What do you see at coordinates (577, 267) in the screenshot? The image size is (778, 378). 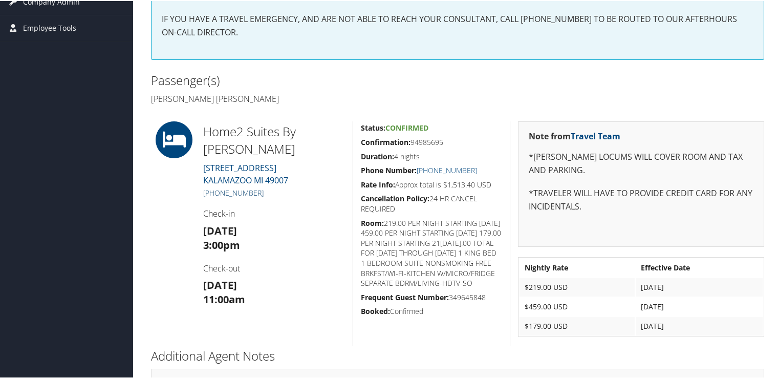 I see `th: Nightly Rate` at bounding box center [577, 267].